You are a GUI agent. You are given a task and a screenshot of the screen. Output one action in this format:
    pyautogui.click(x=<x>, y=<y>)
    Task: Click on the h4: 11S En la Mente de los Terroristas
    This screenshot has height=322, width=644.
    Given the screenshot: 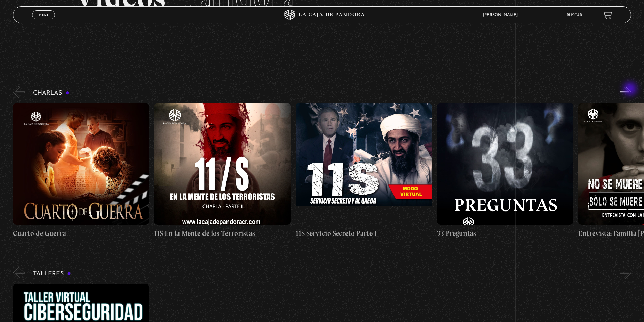 What is the action you would take?
    pyautogui.click(x=222, y=233)
    